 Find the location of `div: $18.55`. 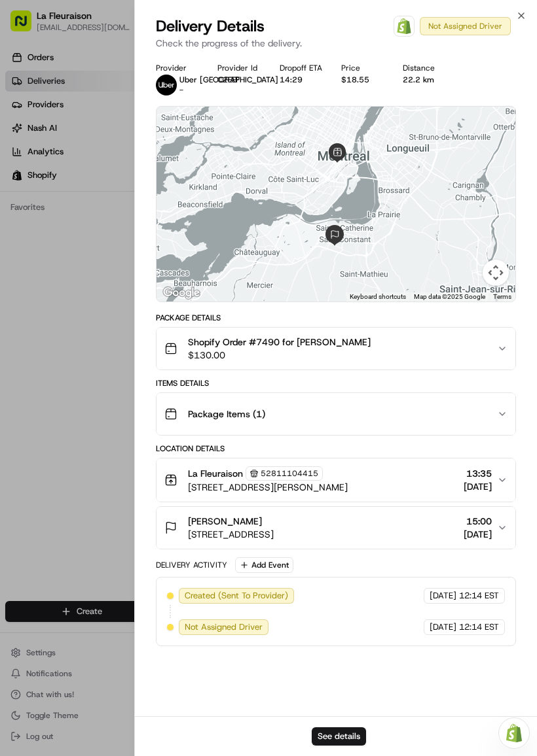

div: $18.55 is located at coordinates (367, 80).